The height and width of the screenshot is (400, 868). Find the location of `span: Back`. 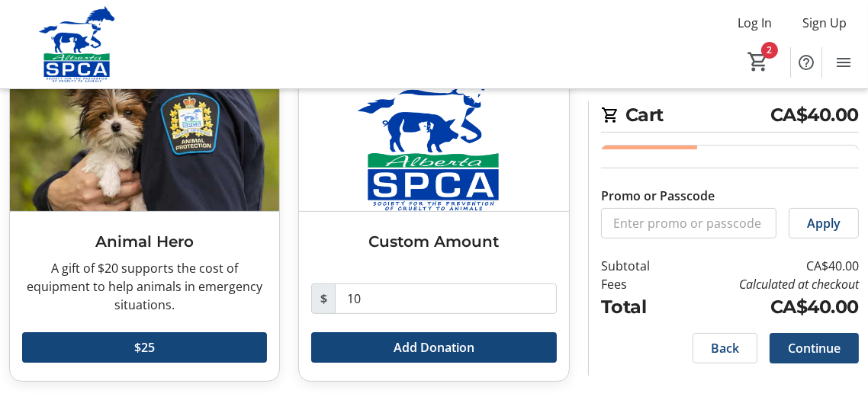

span: Back is located at coordinates (725, 349).